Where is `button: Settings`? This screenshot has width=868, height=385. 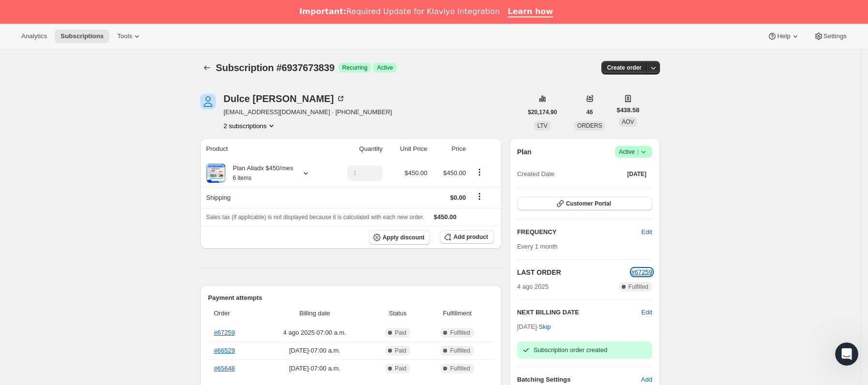 button: Settings is located at coordinates (831, 36).